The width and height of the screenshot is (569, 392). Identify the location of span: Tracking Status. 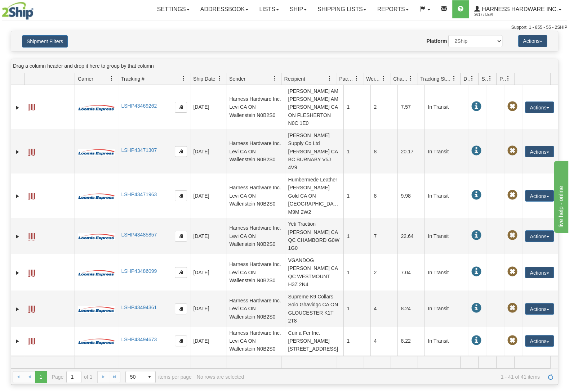
(435, 79).